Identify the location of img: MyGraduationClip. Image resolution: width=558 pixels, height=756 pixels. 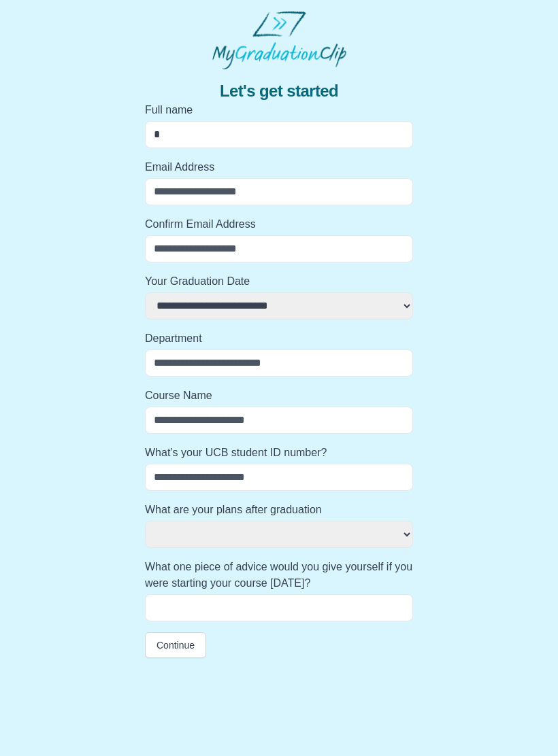
(279, 40).